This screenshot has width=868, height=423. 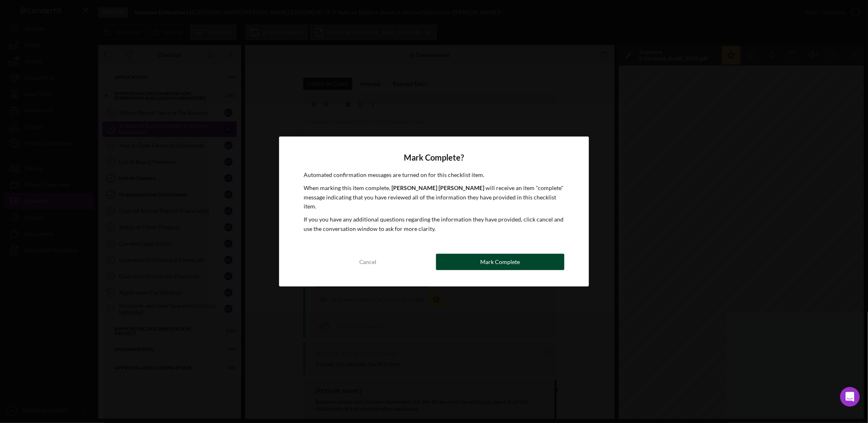 I want to click on div: Mark Complete, so click(x=500, y=262).